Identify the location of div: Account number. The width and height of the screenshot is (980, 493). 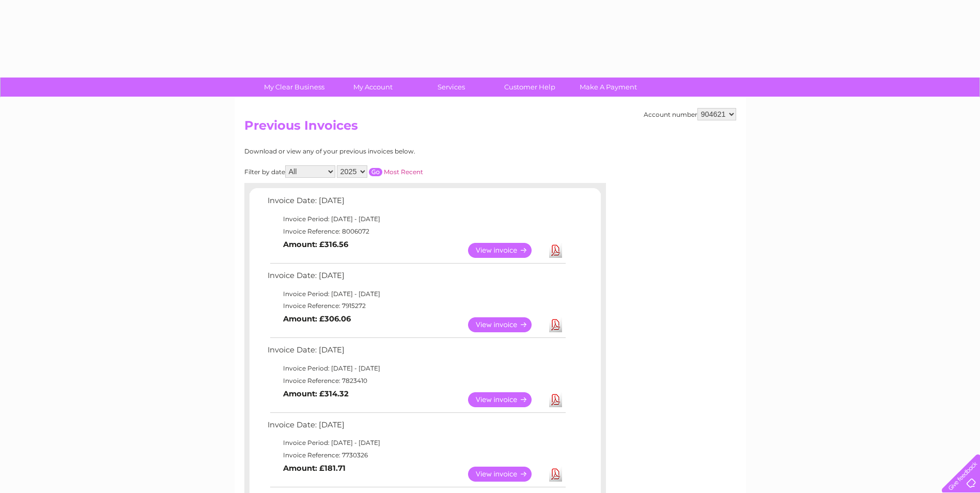
(689, 114).